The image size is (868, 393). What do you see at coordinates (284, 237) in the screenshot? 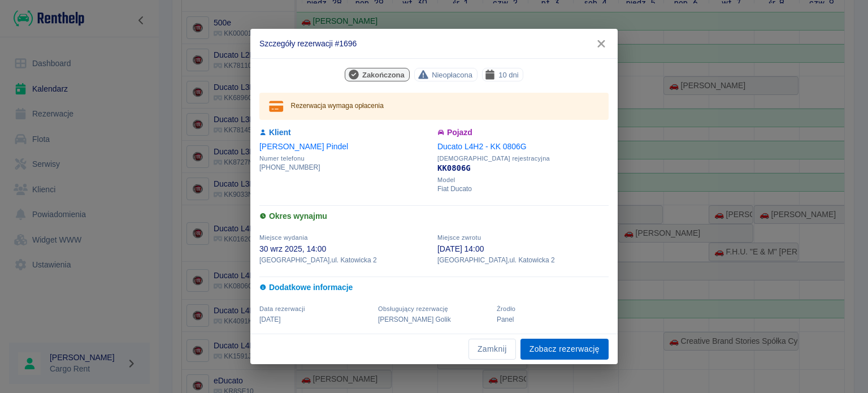
I see `span: Miejsce wydania` at bounding box center [284, 237].